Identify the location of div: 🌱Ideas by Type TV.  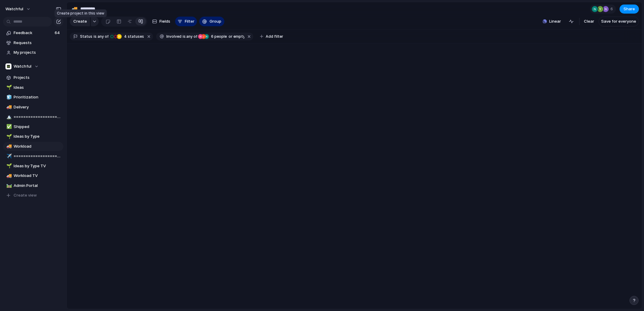
(33, 166).